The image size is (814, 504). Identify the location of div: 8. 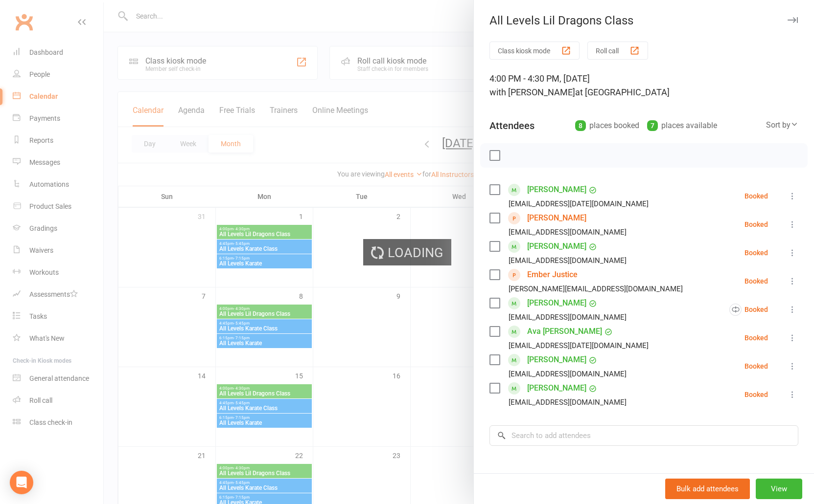
(580, 126).